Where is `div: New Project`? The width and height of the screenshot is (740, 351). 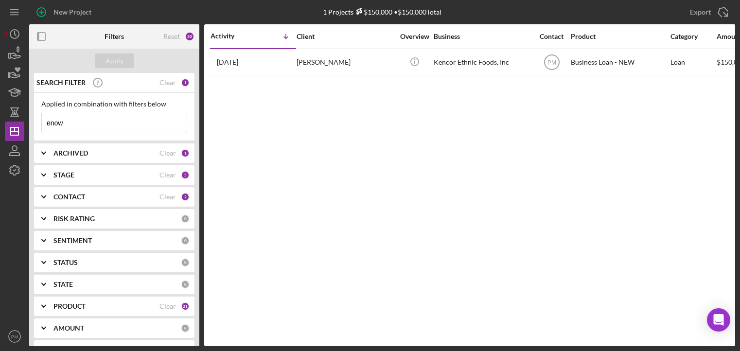
div: New Project is located at coordinates (72, 12).